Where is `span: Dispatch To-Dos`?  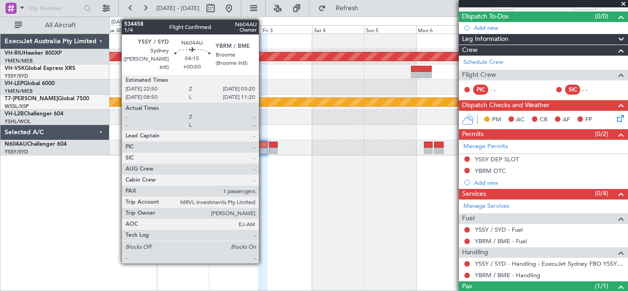 span: Dispatch To-Dos is located at coordinates (485, 17).